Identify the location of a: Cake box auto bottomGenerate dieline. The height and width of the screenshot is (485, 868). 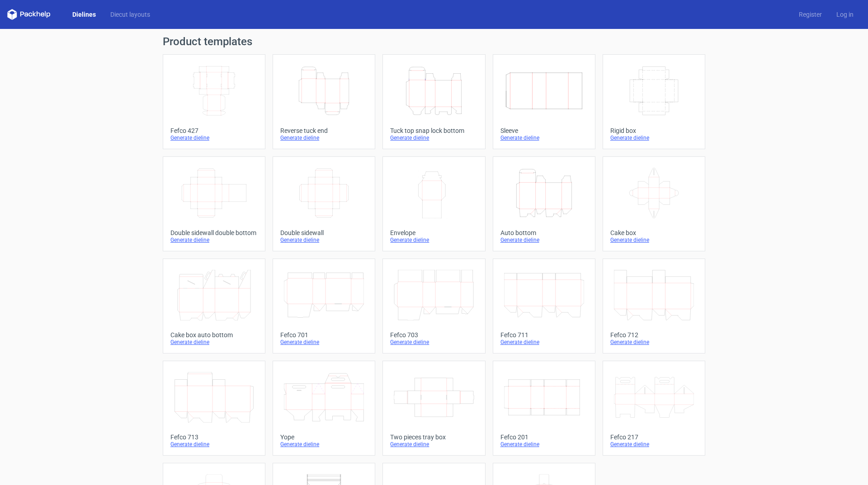
(214, 306).